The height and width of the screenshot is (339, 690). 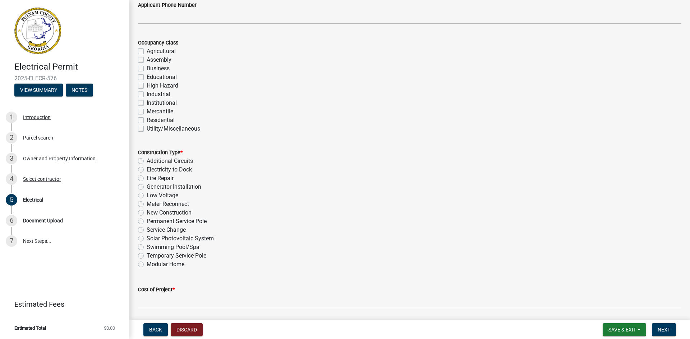 What do you see at coordinates (158, 94) in the screenshot?
I see `label: Industrial` at bounding box center [158, 94].